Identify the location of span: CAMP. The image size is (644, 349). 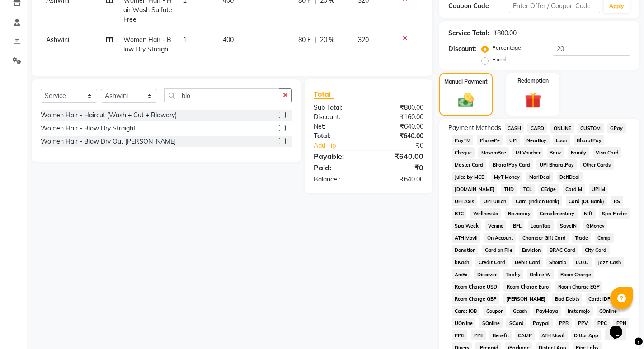
(525, 335).